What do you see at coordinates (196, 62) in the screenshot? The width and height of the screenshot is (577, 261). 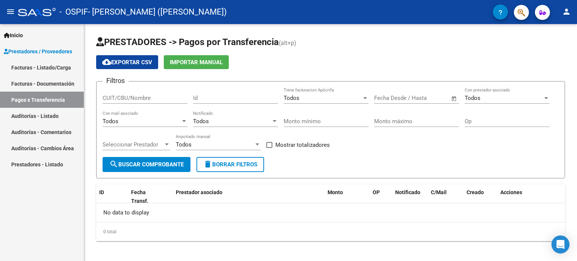 I see `span: Importar Manual` at bounding box center [196, 62].